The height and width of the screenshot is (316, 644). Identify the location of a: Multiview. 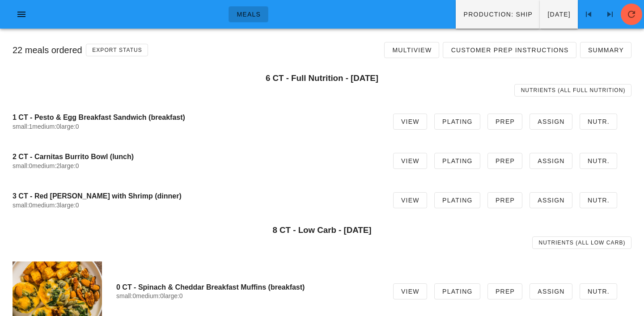
(412, 50).